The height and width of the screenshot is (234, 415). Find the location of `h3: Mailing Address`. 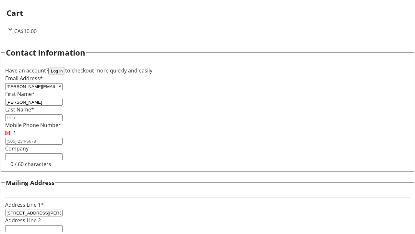

h3: Mailing Address is located at coordinates (30, 182).